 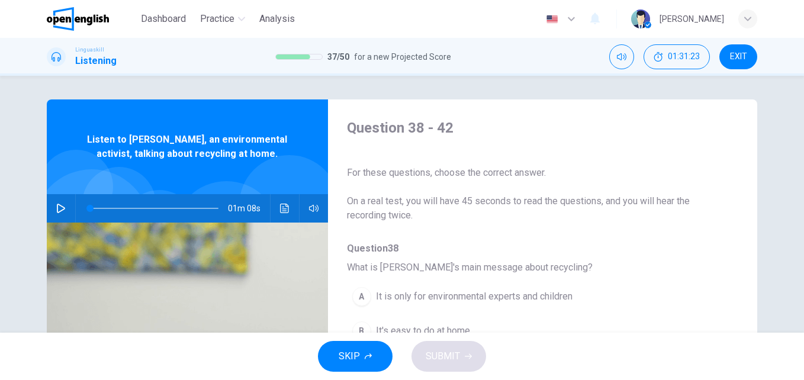 What do you see at coordinates (738, 57) in the screenshot?
I see `button: EXIT` at bounding box center [738, 57].